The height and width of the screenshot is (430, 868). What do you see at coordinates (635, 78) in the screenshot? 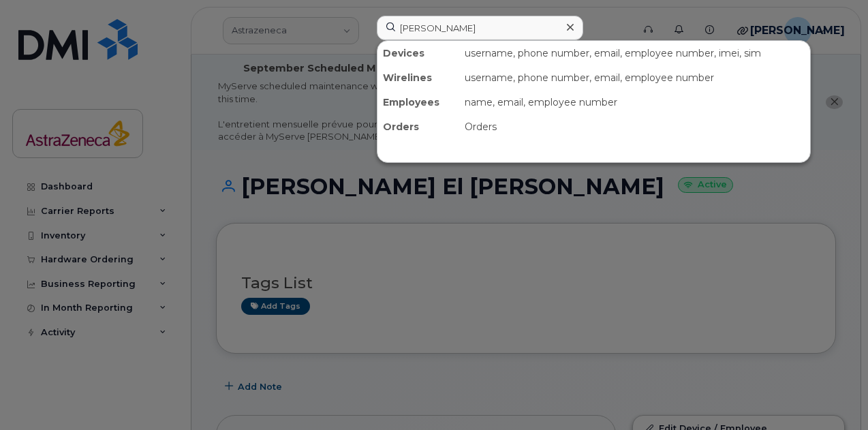
I see `div: username, phone number, email, employee number` at bounding box center [635, 78].